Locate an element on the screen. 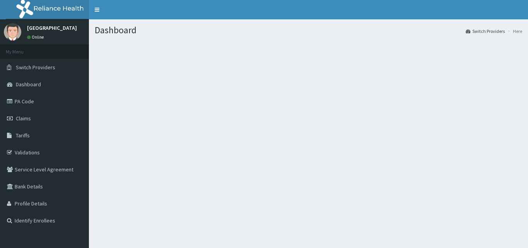 The width and height of the screenshot is (528, 248). span: Tariffs is located at coordinates (23, 135).